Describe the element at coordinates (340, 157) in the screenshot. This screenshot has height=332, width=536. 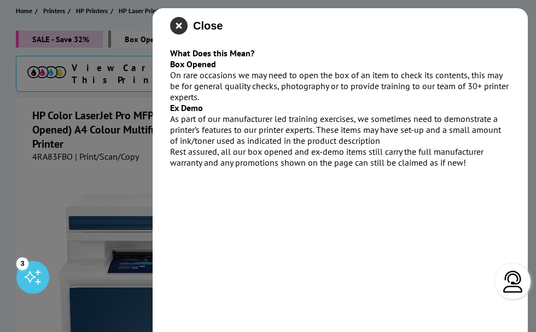
I see `div: Rest assured, all our box opened and ex-demo items still carry the full manufacturer warranty and...` at that location.